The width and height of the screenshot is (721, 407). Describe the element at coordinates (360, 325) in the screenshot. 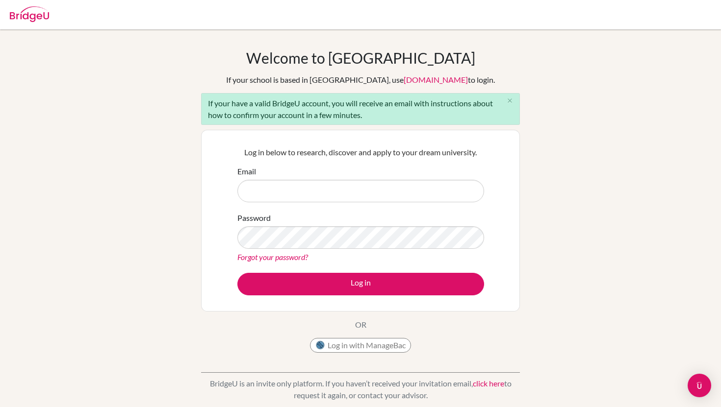

I see `p: OR` at that location.